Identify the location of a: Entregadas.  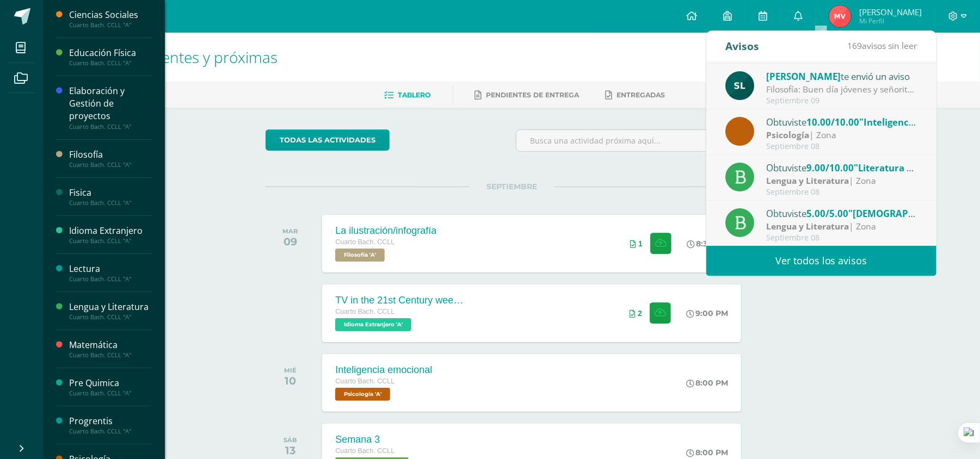
(635, 95).